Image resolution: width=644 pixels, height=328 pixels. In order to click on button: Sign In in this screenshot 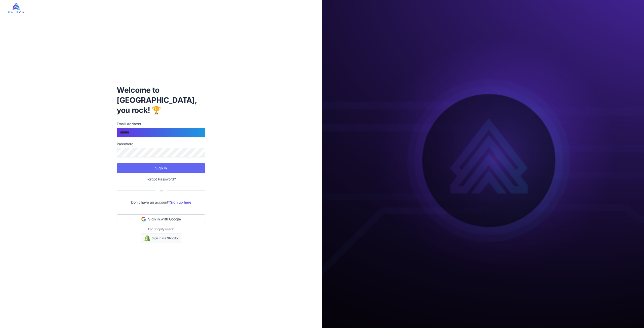, I will do `click(161, 168)`.